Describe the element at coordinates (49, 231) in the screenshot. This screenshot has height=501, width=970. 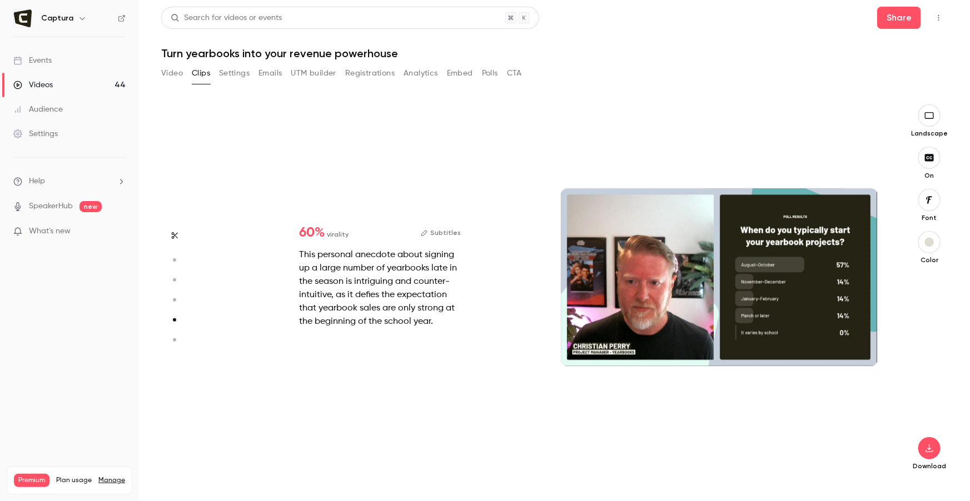
I see `span: What's new` at that location.